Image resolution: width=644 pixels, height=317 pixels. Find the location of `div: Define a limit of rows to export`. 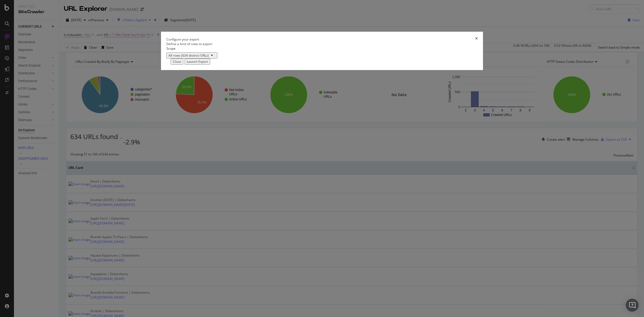

div: Define a limit of rows to export is located at coordinates (322, 44).